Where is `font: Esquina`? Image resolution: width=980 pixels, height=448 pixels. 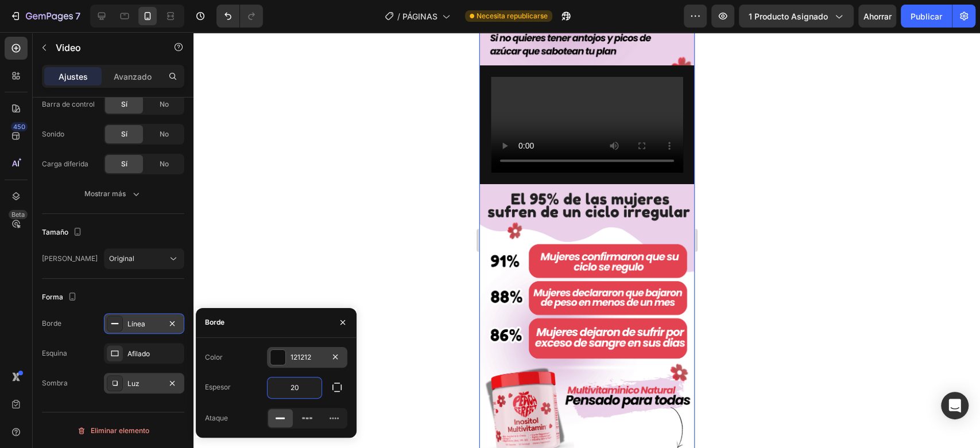
font: Esquina is located at coordinates (55, 353).